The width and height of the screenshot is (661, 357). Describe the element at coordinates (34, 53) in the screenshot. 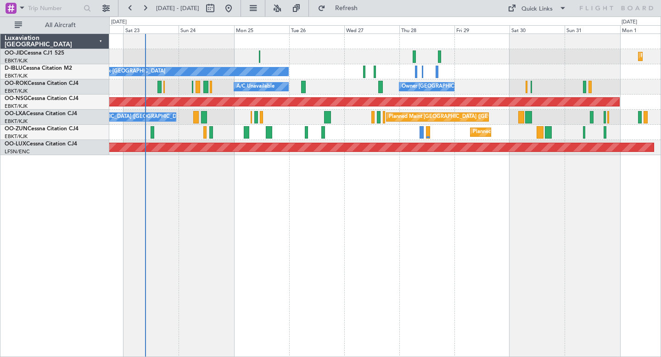

I see `a: OO-JIDCessna CJ1 525` at that location.